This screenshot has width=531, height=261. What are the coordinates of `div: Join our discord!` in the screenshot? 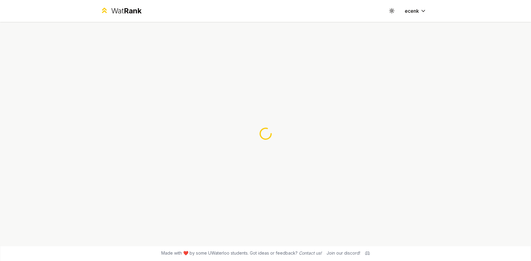 It's located at (343, 253).